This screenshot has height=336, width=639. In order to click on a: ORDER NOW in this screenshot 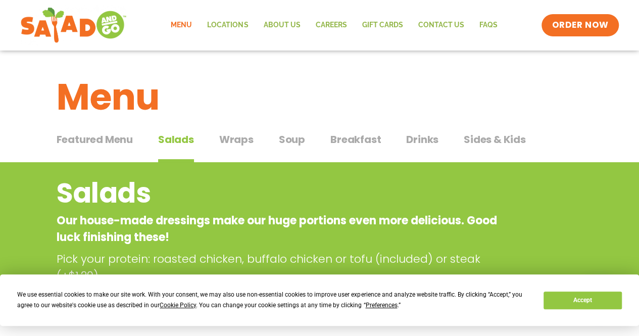, I will do `click(580, 25)`.